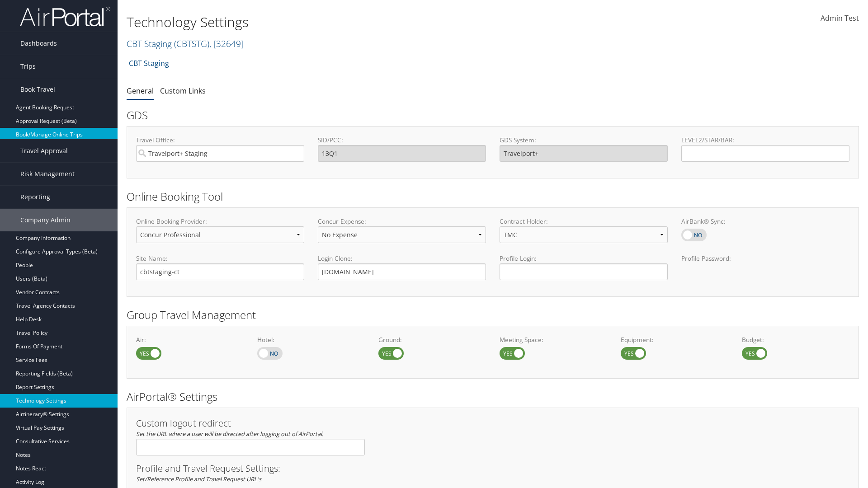  Describe the element at coordinates (370, 22) in the screenshot. I see `h1: Technology Settings` at that location.